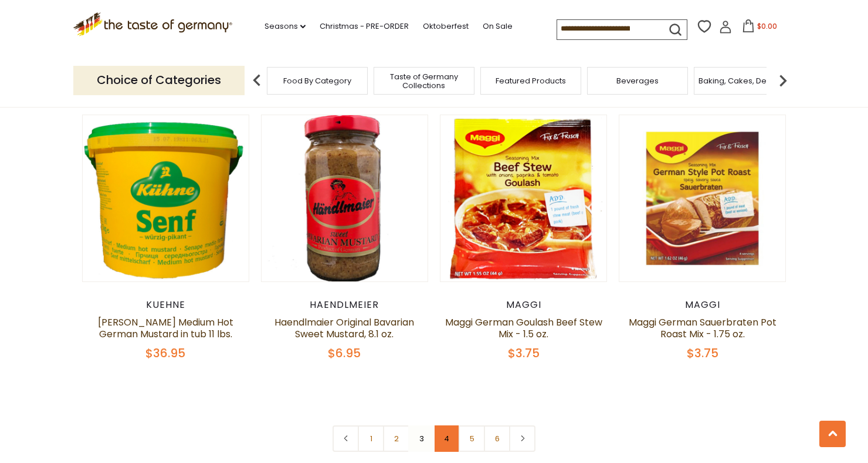  I want to click on img: next arrow, so click(783, 80).